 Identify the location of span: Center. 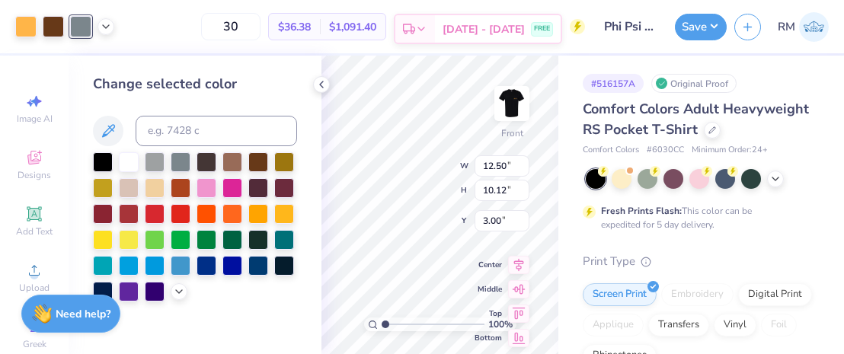
(488, 265).